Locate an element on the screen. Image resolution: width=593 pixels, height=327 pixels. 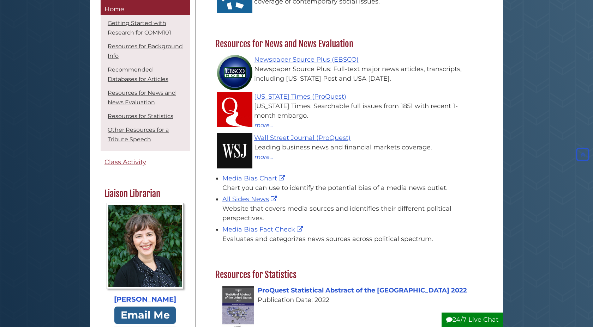
a: Resources for Background Info is located at coordinates (145, 51).